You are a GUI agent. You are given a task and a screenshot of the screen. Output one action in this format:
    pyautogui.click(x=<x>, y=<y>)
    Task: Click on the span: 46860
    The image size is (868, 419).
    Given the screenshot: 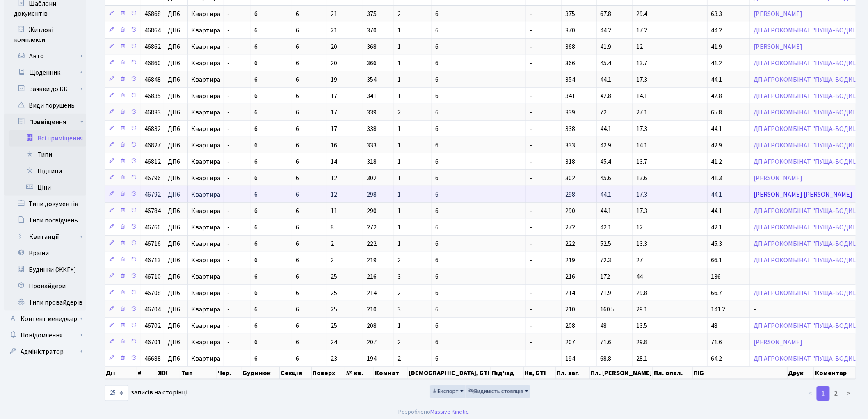 What is the action you would take?
    pyautogui.click(x=152, y=63)
    